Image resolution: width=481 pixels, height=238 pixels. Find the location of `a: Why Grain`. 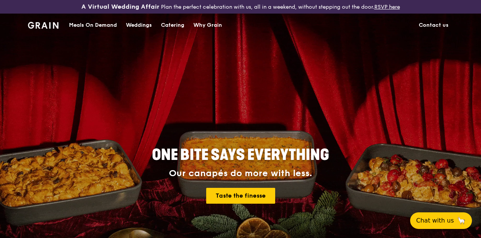

a: Why Grain is located at coordinates (208, 25).